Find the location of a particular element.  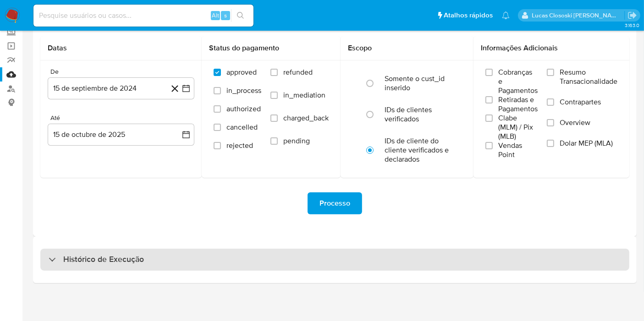

button: search-icon is located at coordinates (240, 16).